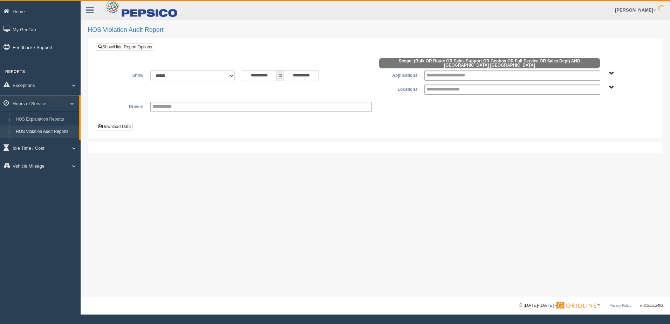  Describe the element at coordinates (375, 30) in the screenshot. I see `h2: HOS Violation Audit Report` at that location.